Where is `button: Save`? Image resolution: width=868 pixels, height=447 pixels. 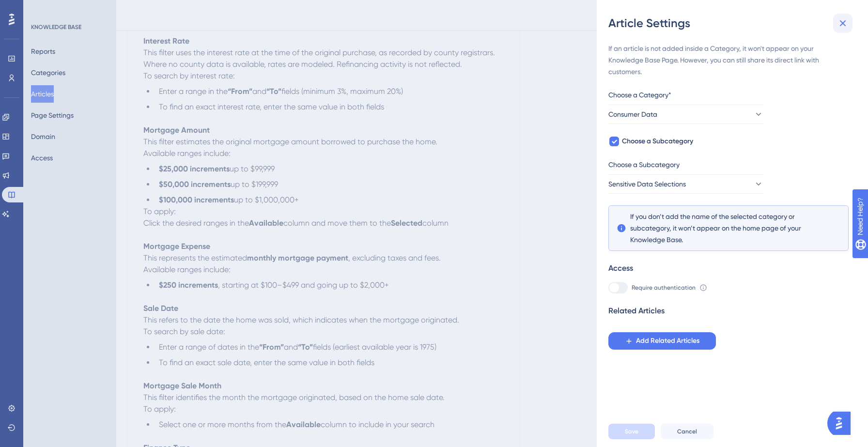
button: Save is located at coordinates (632, 432).